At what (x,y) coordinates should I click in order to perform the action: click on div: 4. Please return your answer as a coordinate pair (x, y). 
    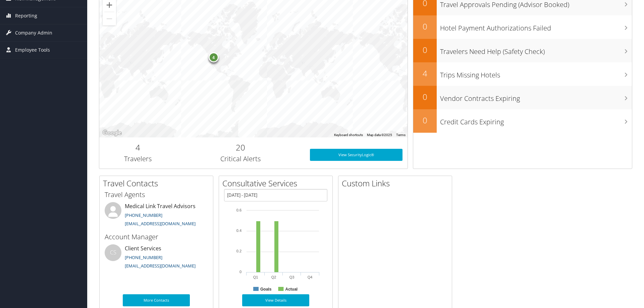
    Looking at the image, I should click on (213, 57).